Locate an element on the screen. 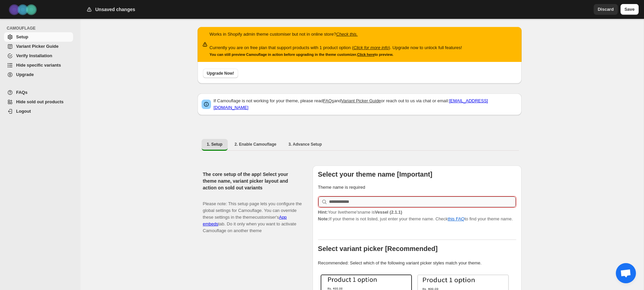 The image size is (644, 290). span: Save is located at coordinates (630, 10).